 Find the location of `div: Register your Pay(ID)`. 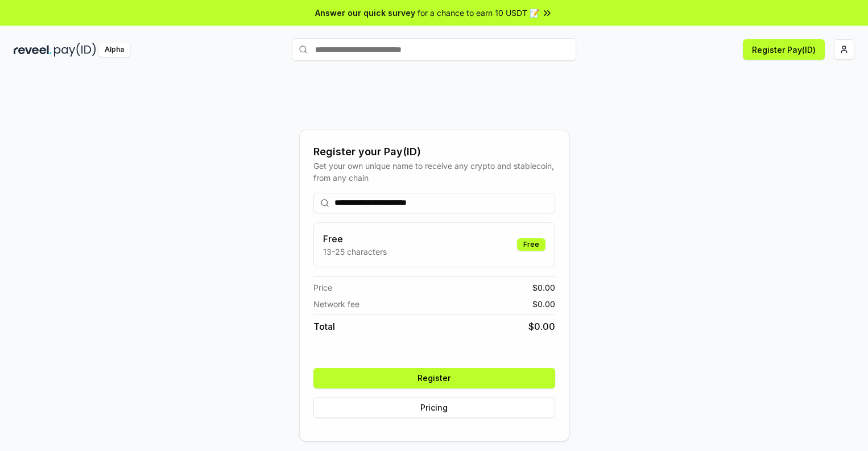

div: Register your Pay(ID) is located at coordinates (434, 152).